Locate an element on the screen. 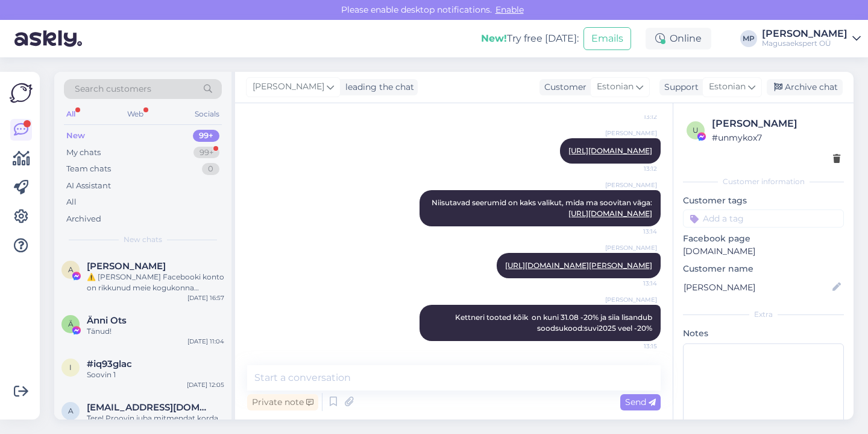 The width and height of the screenshot is (868, 434). div: Private note is located at coordinates (283, 402).